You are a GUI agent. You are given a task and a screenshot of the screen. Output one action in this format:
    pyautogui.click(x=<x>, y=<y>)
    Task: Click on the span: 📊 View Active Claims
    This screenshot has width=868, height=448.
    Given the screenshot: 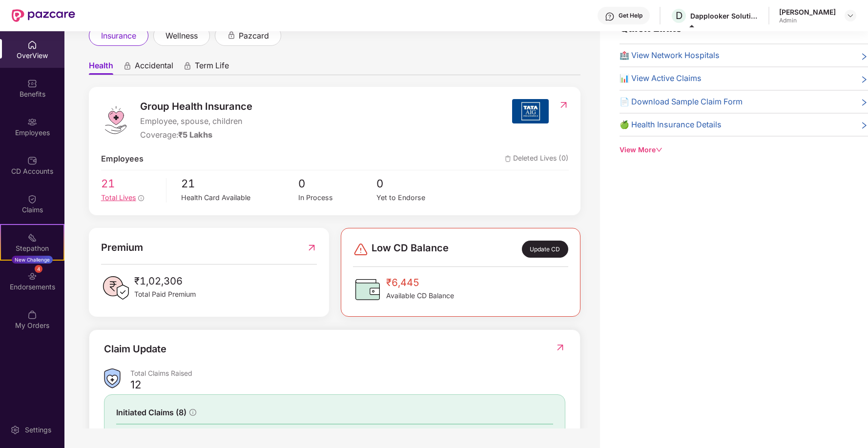 What is the action you would take?
    pyautogui.click(x=661, y=78)
    